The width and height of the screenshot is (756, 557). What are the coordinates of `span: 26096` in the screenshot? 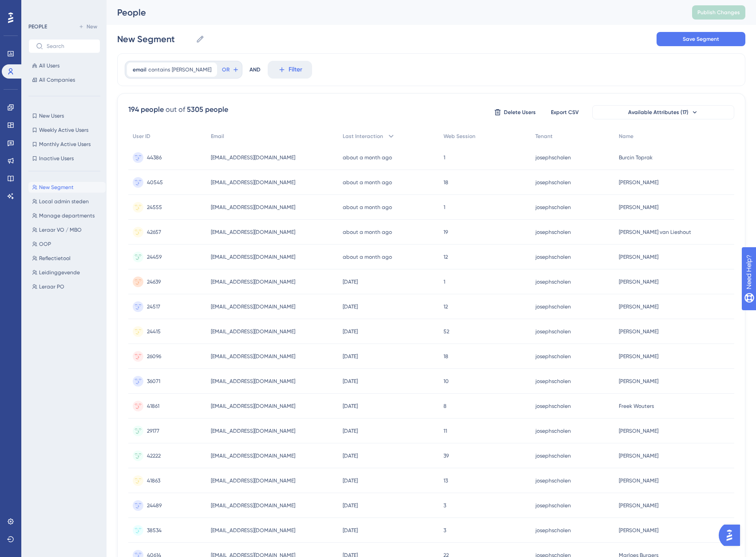 It's located at (154, 356).